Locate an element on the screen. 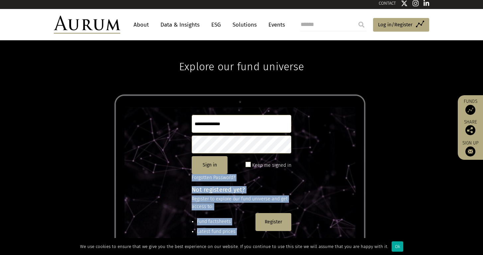 The width and height of the screenshot is (483, 255). span: Log in/Register is located at coordinates (396, 25).